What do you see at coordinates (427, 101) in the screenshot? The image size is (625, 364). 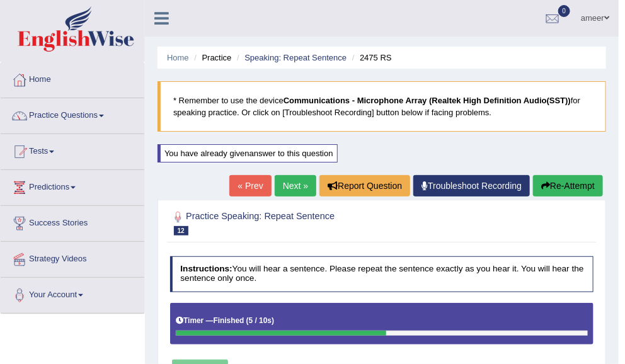 I see `b: Communications - Microphone Array (Realtek High Definition Audio(SST))` at bounding box center [427, 101].